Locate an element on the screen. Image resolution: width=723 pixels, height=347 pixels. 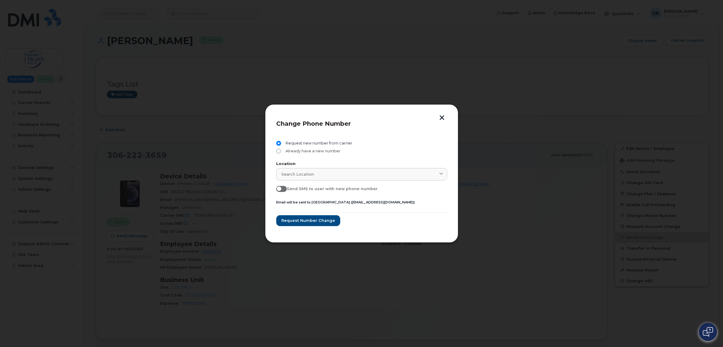
input: Request new number from carrier is located at coordinates (279, 143).